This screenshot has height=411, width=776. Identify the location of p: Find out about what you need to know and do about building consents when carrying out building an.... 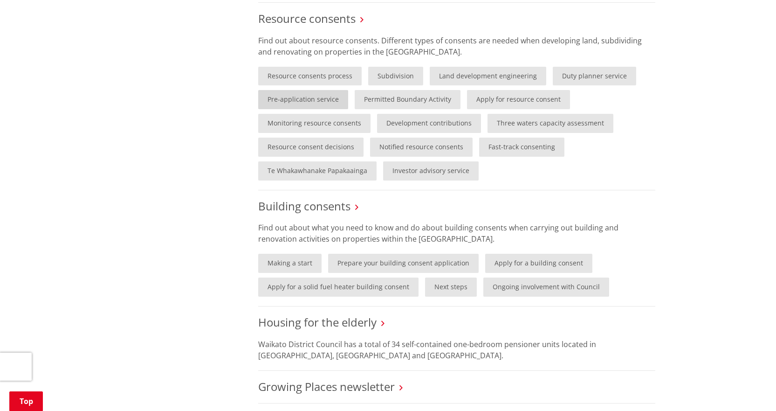
(457, 233).